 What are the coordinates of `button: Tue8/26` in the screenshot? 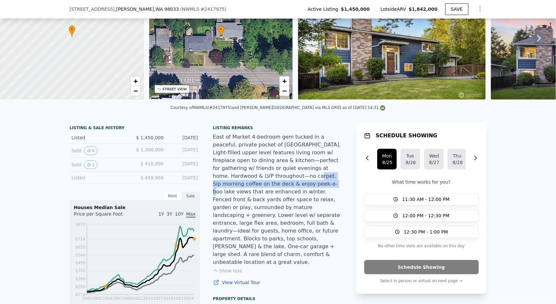 It's located at (410, 159).